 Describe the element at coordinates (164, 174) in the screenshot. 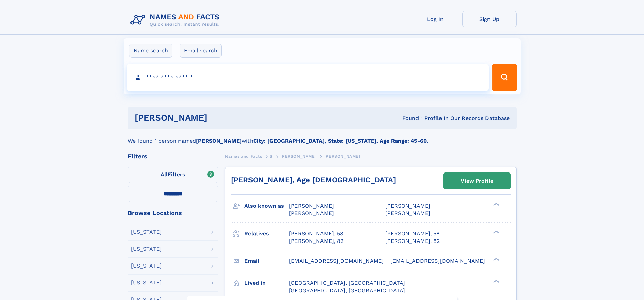

I see `span: All` at that location.